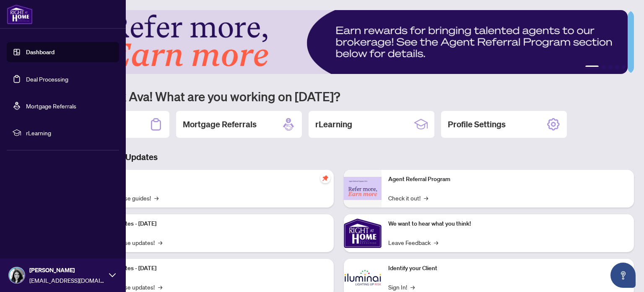  What do you see at coordinates (41, 52) in the screenshot?
I see `a: Dashboard` at bounding box center [41, 52].